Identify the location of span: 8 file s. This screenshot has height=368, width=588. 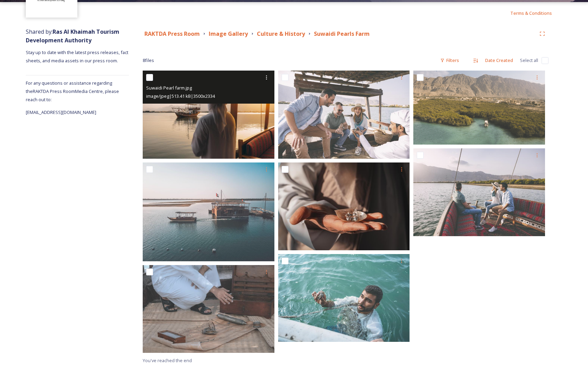
(148, 60).